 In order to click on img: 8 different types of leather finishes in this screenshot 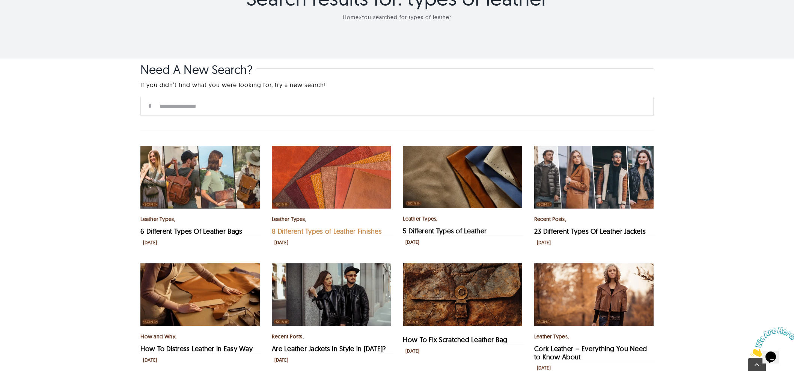, I will do `click(332, 177)`.